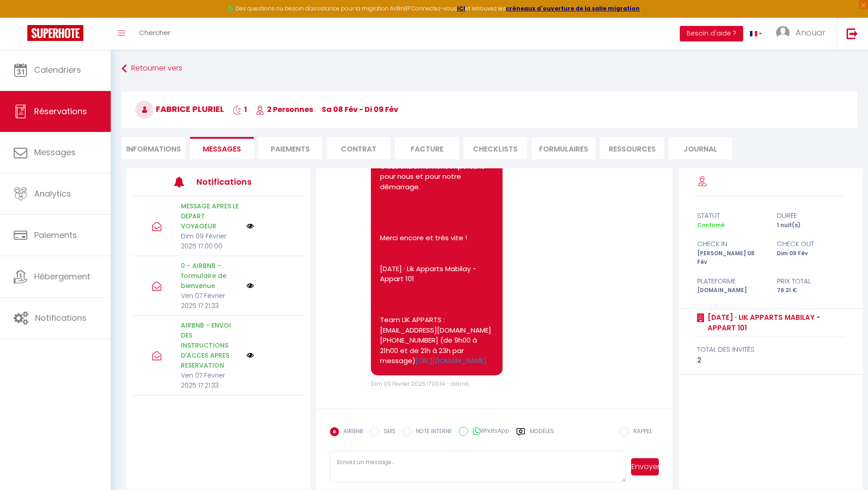 The image size is (868, 490). Describe the element at coordinates (731, 244) in the screenshot. I see `div: check in` at that location.